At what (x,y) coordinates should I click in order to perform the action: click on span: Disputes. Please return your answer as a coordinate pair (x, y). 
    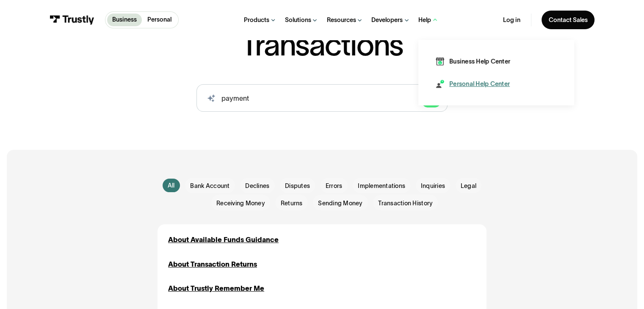
    Looking at the image, I should click on (297, 186).